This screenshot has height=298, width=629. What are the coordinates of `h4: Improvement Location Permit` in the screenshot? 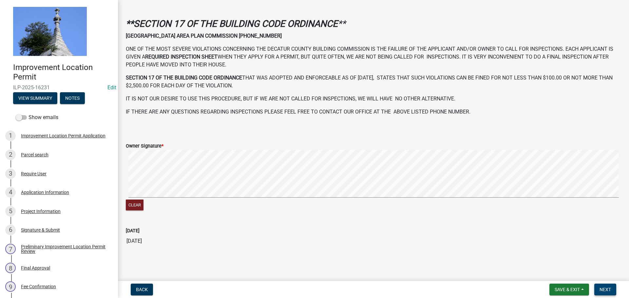 It's located at (63, 72).